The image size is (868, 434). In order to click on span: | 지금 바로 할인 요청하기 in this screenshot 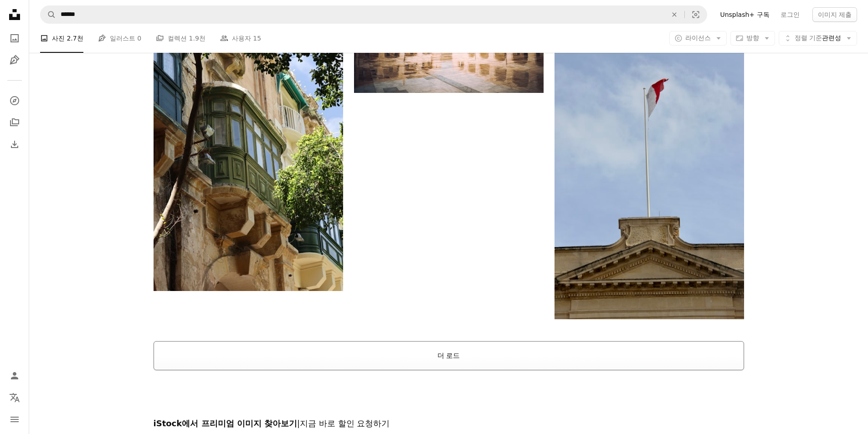, I will do `click(343, 423)`.